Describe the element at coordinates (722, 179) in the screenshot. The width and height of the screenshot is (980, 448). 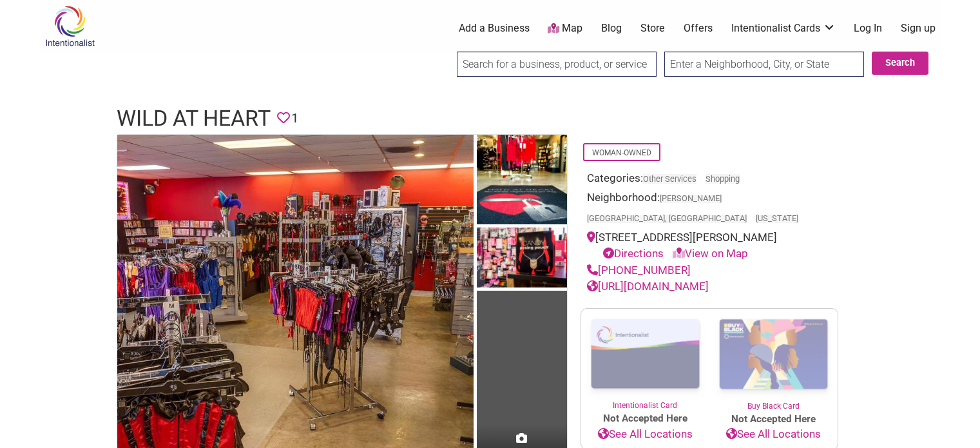
I see `a: Shopping` at that location.